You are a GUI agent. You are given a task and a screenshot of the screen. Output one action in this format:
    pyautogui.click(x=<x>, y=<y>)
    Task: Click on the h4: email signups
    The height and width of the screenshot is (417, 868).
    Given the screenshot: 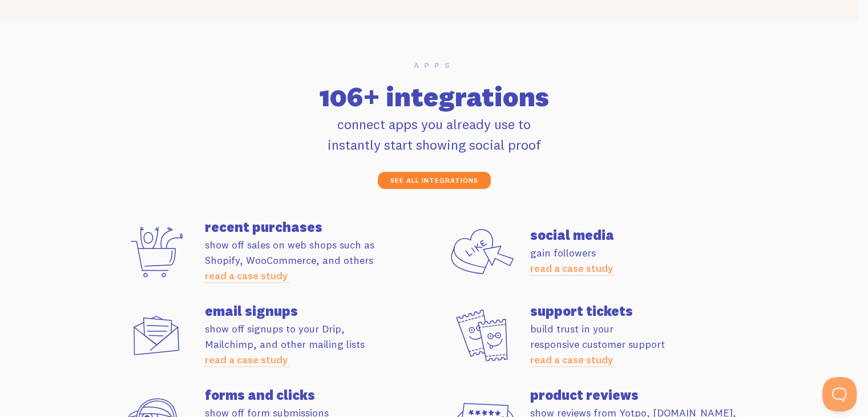 What is the action you would take?
    pyautogui.click(x=319, y=311)
    